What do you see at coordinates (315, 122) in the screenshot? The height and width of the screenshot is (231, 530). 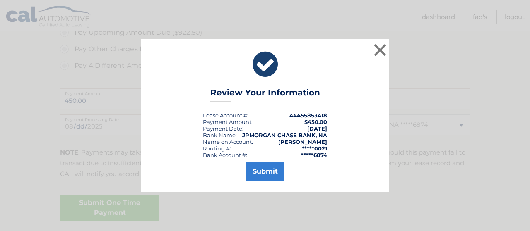 I see `span: $450.00` at bounding box center [315, 122].